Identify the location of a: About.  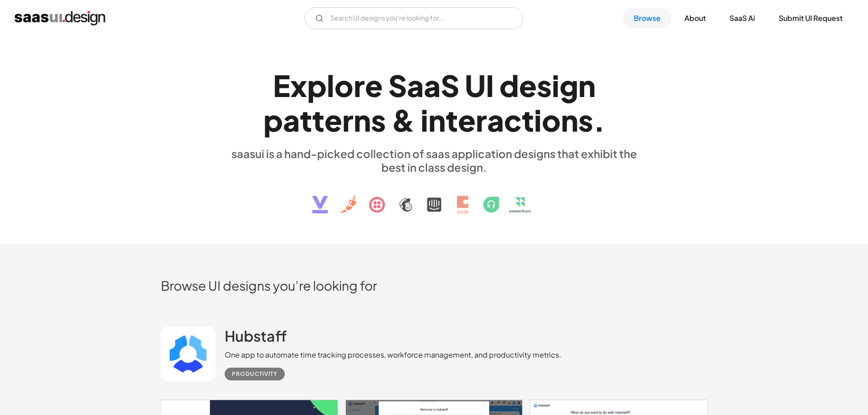
(695, 18).